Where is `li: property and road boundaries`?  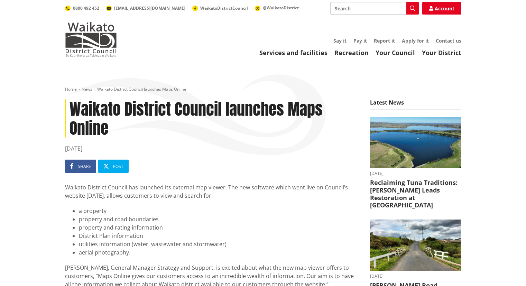
li: property and road boundaries is located at coordinates (219, 219).